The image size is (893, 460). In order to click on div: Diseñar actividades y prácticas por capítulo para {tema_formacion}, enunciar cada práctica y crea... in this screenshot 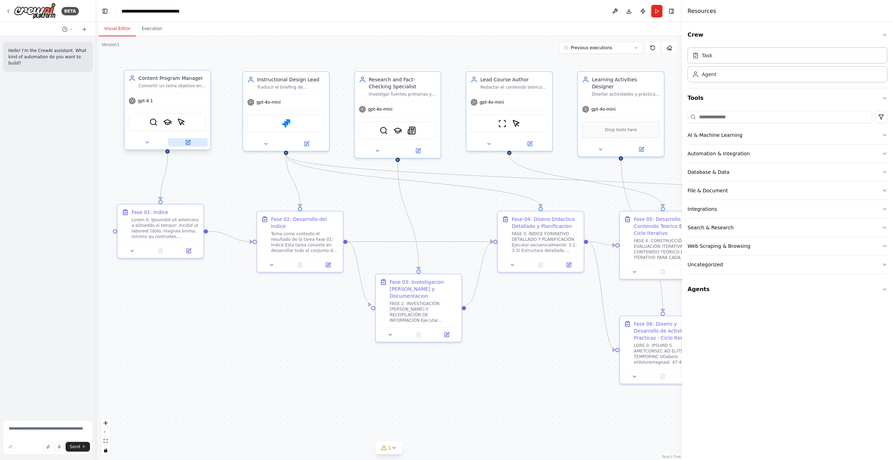, I will do `click(626, 94)`.